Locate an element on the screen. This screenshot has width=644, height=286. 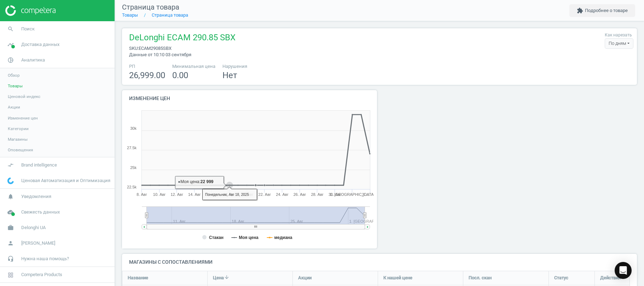
span: Delonghi UA is located at coordinates (33, 228).